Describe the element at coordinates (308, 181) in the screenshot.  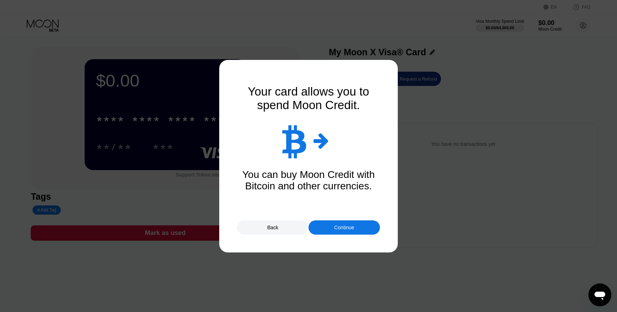
I see `div: You can buy Moon Credit with Bitcoin and other currencies.` at that location.